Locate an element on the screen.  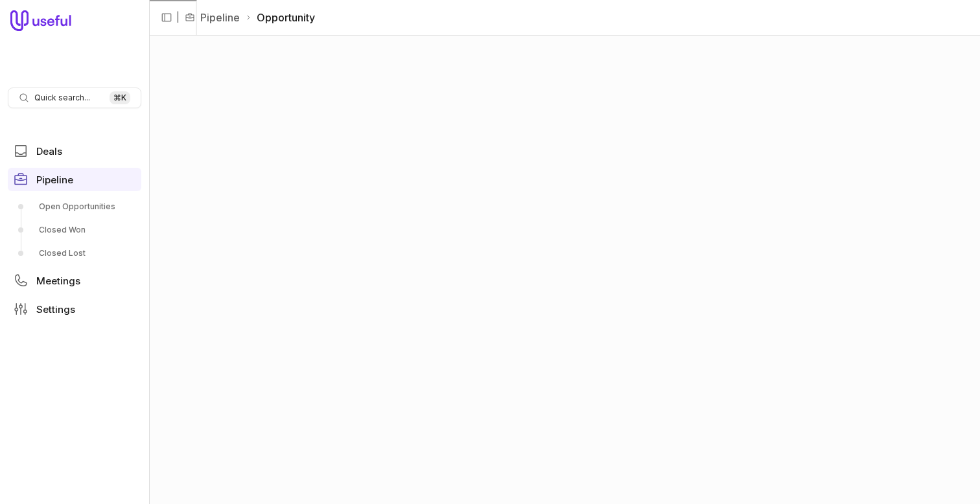
span: Quick search... is located at coordinates (62, 97).